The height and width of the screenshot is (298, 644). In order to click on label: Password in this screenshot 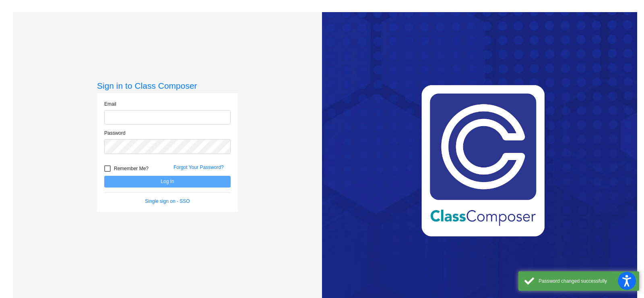, I will do `click(115, 133)`.